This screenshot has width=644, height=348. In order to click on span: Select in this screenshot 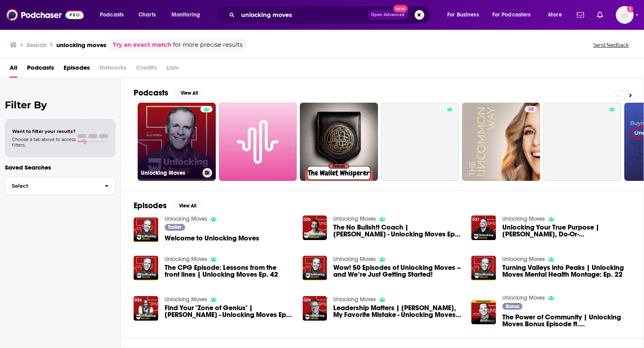, I will do `click(52, 186)`.